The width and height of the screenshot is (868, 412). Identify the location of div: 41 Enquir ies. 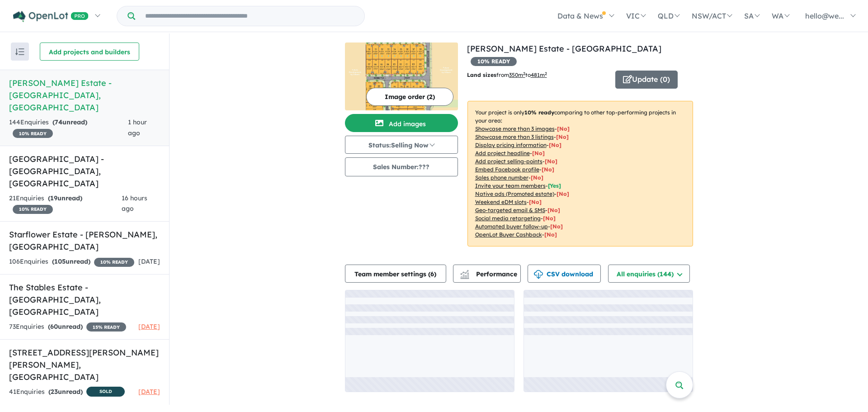
(67, 393).